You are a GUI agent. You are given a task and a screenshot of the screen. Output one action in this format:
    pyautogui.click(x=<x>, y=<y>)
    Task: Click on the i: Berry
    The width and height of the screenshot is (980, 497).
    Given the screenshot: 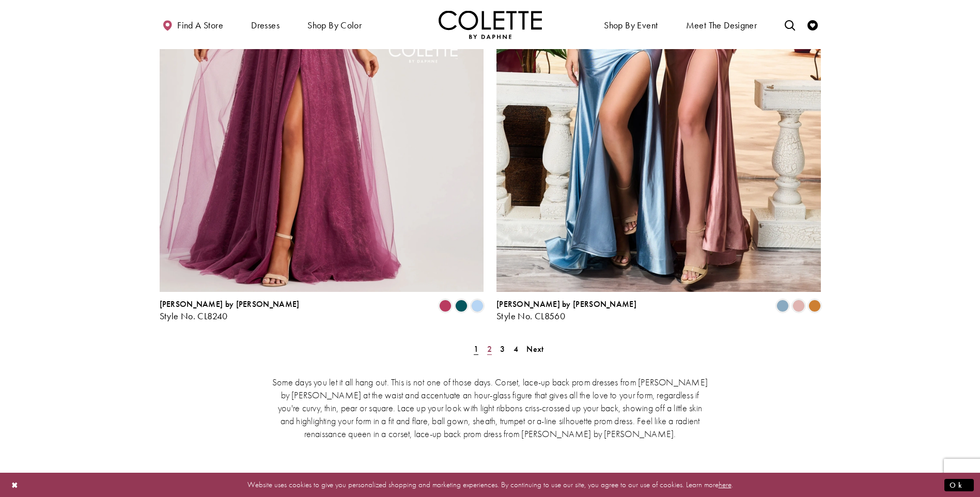 What is the action you would take?
    pyautogui.click(x=445, y=305)
    